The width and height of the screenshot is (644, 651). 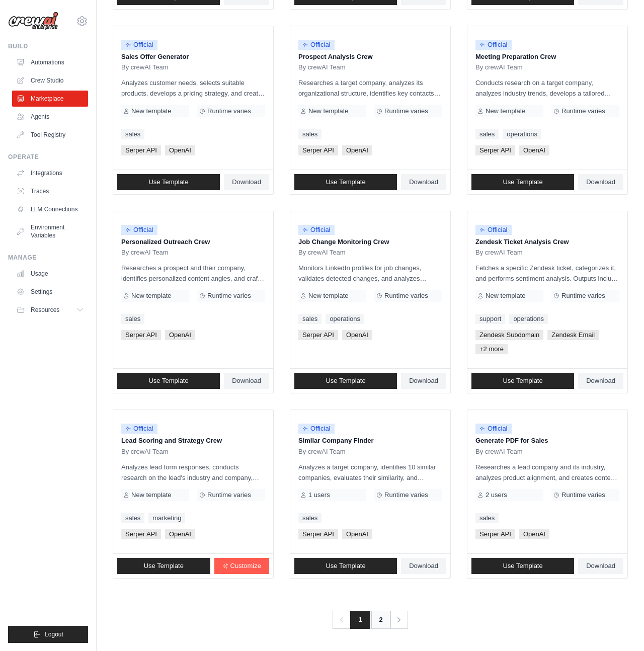 What do you see at coordinates (521, 134) in the screenshot?
I see `a: operations` at bounding box center [521, 134].